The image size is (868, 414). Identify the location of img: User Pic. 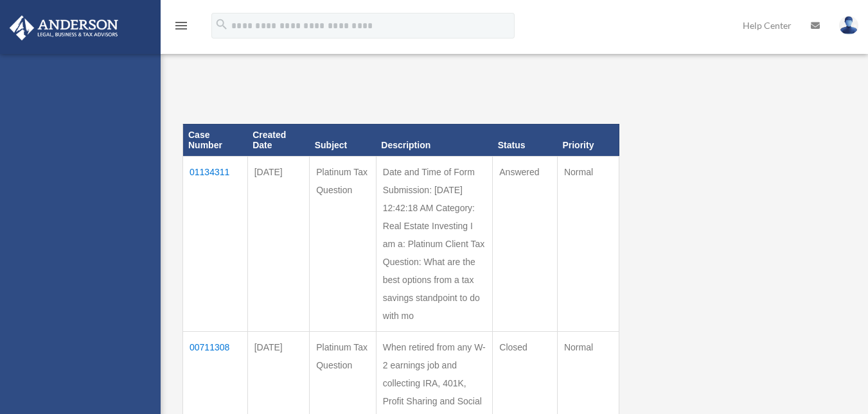
(848, 25).